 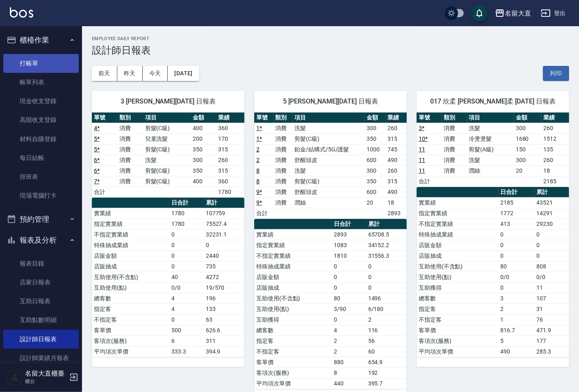 What do you see at coordinates (555, 118) in the screenshot?
I see `th: 業績` at bounding box center [555, 118].